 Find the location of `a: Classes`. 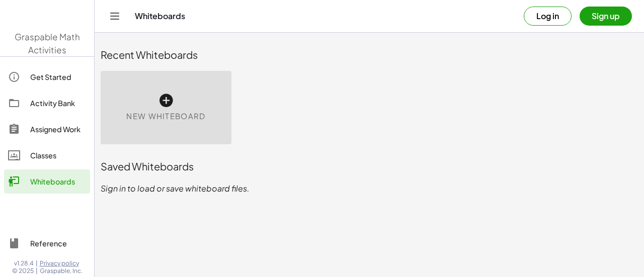

a: Classes is located at coordinates (47, 156).